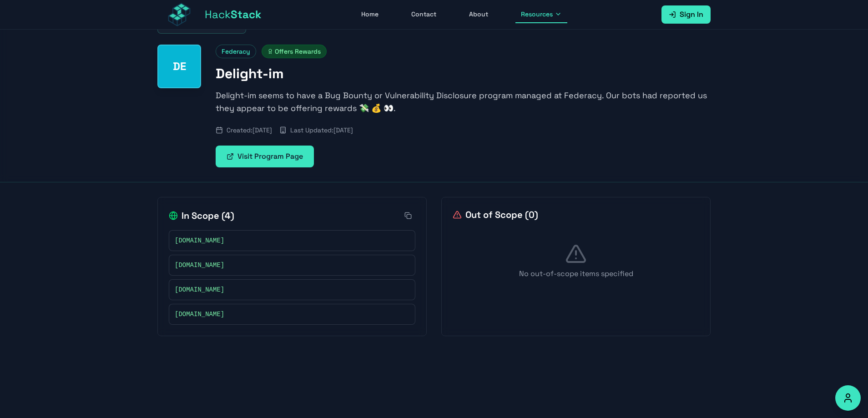 This screenshot has width=868, height=418. Describe the element at coordinates (294, 52) in the screenshot. I see `span: Offers Rewards` at that location.